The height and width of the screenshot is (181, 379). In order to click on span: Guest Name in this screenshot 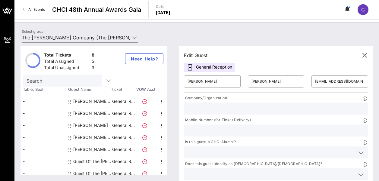, I will do `click(88, 90)`.